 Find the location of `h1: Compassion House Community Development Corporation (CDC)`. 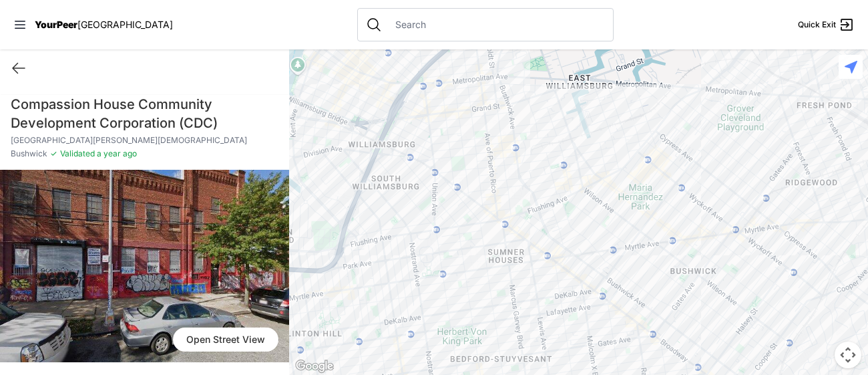

h1: Compassion House Community Development Corporation (CDC) is located at coordinates (144, 113).